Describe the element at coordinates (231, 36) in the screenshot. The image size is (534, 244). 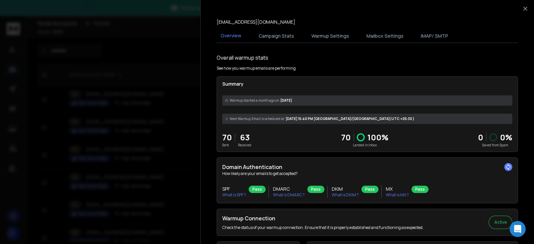
I see `button: Overview` at that location.